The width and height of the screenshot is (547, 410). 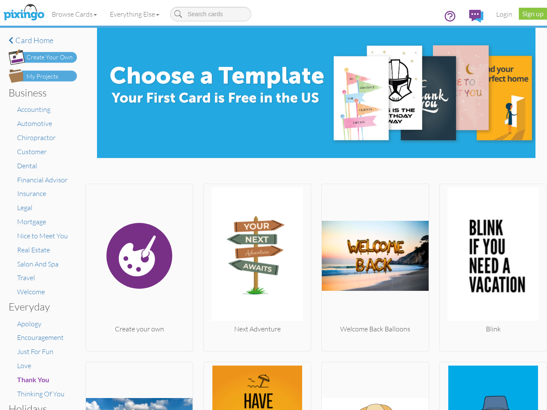 What do you see at coordinates (35, 124) in the screenshot?
I see `a: Automotive` at bounding box center [35, 124].